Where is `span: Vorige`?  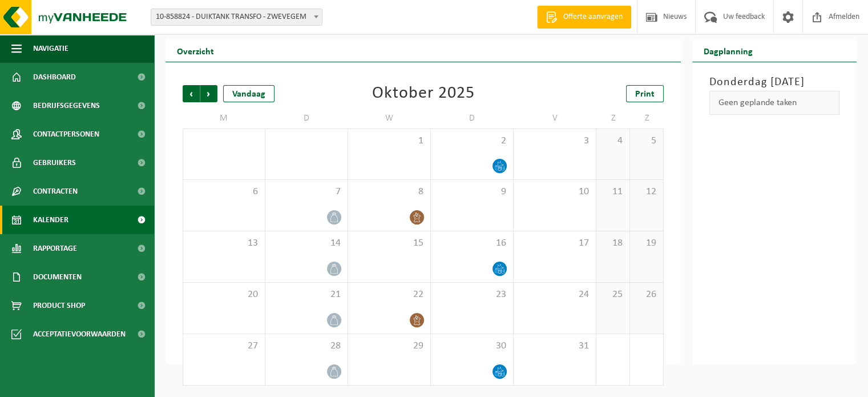 span: Vorige is located at coordinates (191, 94).